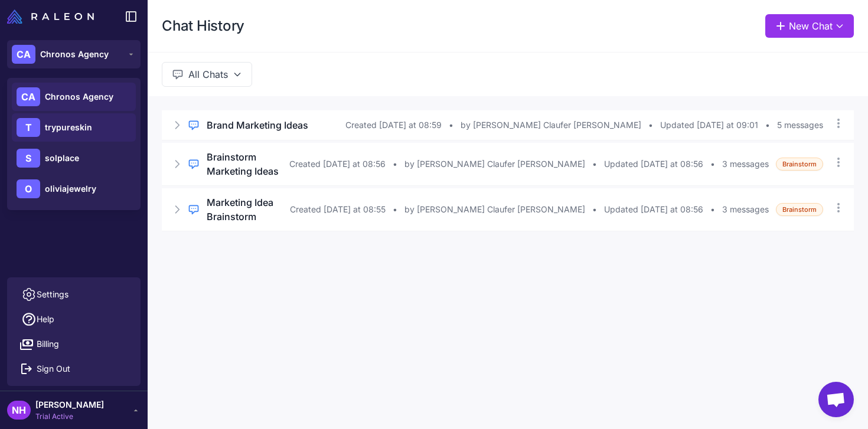 This screenshot has width=868, height=429. What do you see at coordinates (810, 26) in the screenshot?
I see `button: New Chat` at bounding box center [810, 26].